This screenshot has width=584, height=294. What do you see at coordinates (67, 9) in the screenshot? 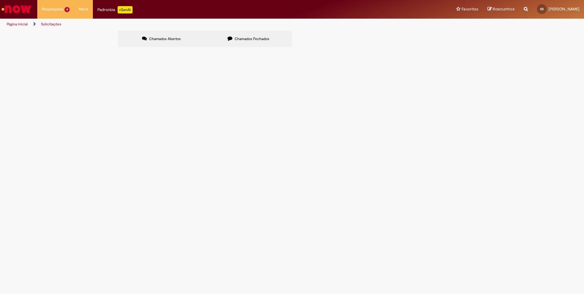
I see `span: 4` at bounding box center [67, 9].